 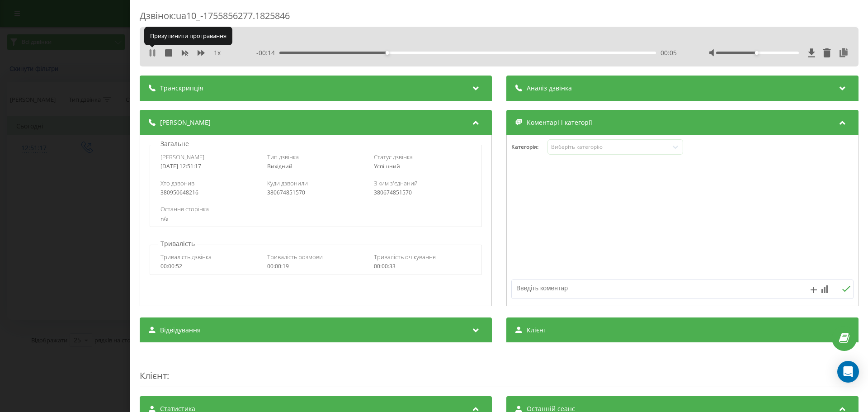 What do you see at coordinates (422, 266) in the screenshot?
I see `div: 00:00:33` at bounding box center [422, 266].